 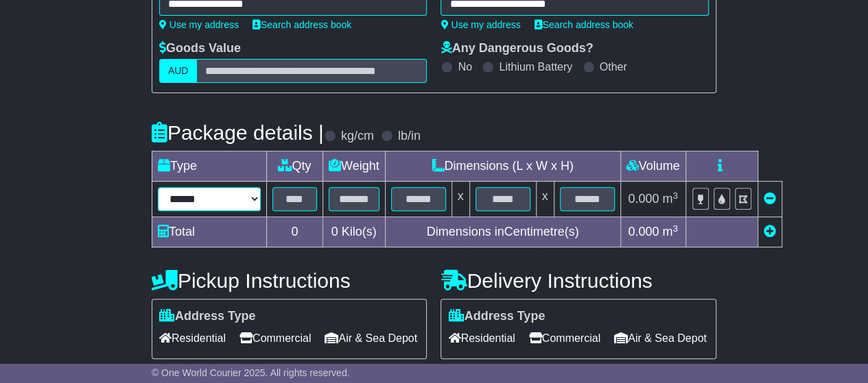 I want to click on h4: Pickup Instructions, so click(x=289, y=281).